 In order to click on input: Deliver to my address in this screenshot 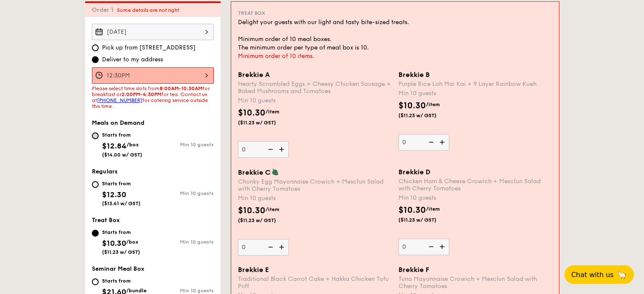, I will do `click(95, 60)`.